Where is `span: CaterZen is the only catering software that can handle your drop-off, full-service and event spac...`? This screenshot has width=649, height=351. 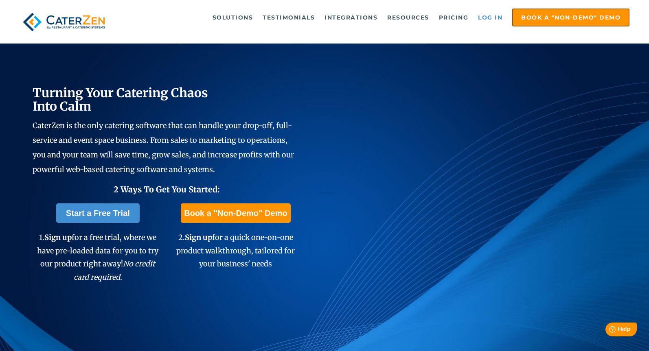
span: CaterZen is the only catering software that can handle your drop-off, full-service and event spac... is located at coordinates (163, 147).